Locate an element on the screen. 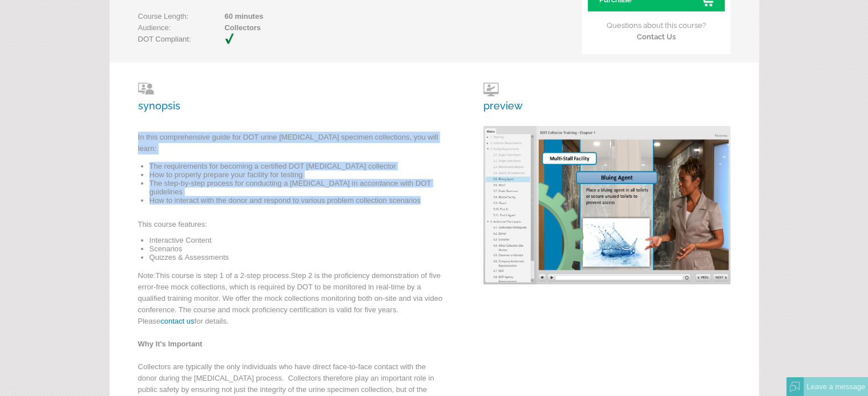 The width and height of the screenshot is (868, 396). div: Leave a message is located at coordinates (835, 387).